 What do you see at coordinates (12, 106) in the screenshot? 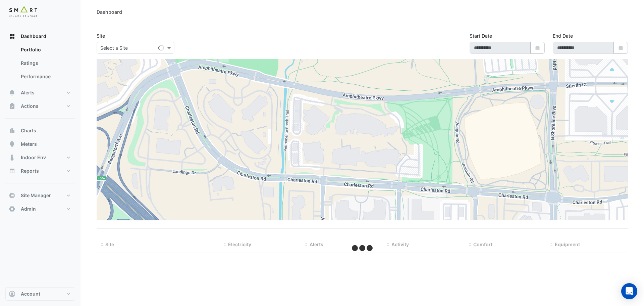
I see `app-icon: Actions` at bounding box center [12, 106].